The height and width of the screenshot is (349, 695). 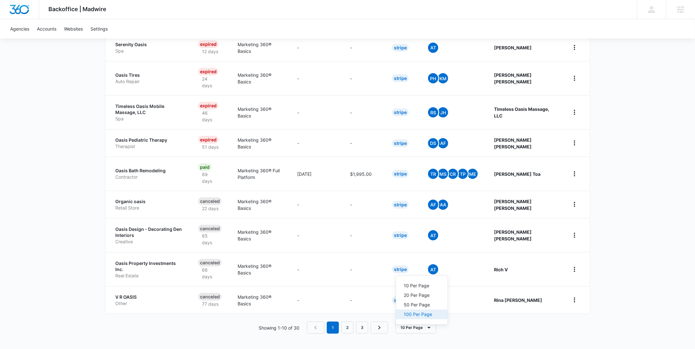 What do you see at coordinates (73, 29) in the screenshot?
I see `a: Websites` at bounding box center [73, 29].